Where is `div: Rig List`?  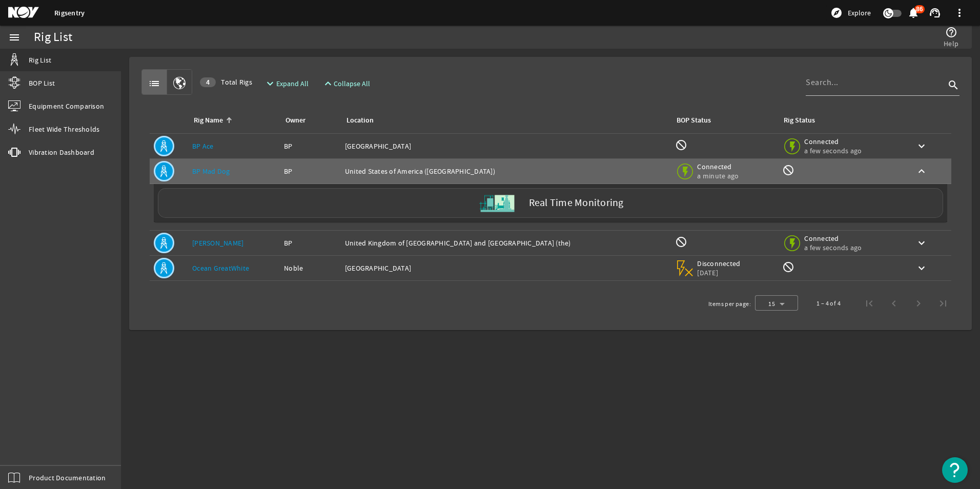
div: Rig List is located at coordinates (53, 38).